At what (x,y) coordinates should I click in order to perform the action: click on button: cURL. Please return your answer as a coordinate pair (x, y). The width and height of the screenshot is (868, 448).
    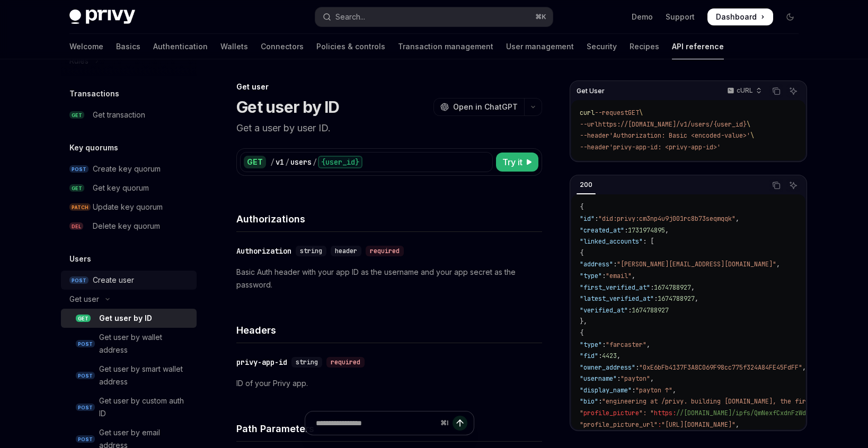
    Looking at the image, I should click on (744, 91).